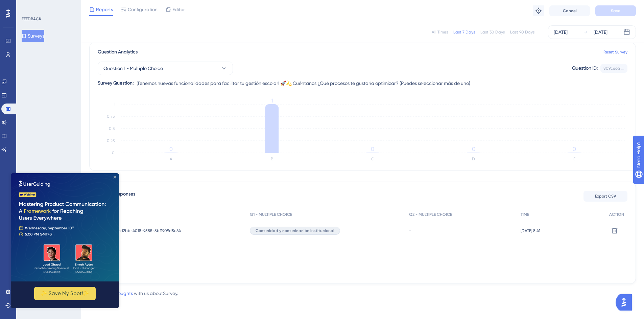 The width and height of the screenshot is (644, 319). I want to click on button: Export CSV, so click(606, 196).